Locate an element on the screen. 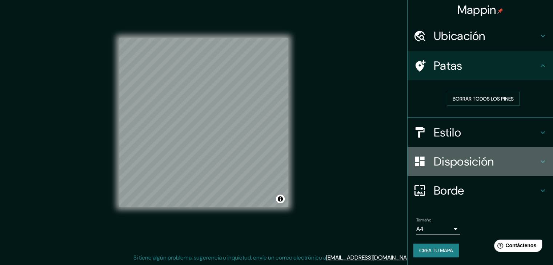  font: Contáctenos is located at coordinates (32, 9).